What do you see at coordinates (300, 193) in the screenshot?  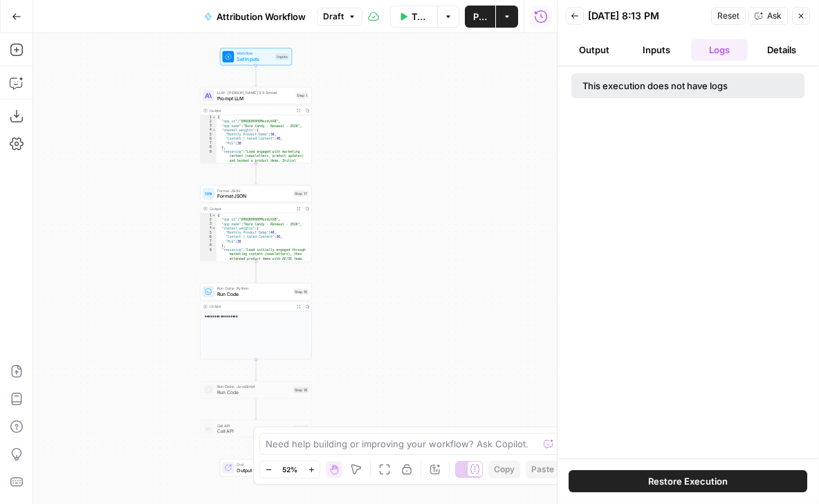 I see `div: Step 17` at bounding box center [300, 193].